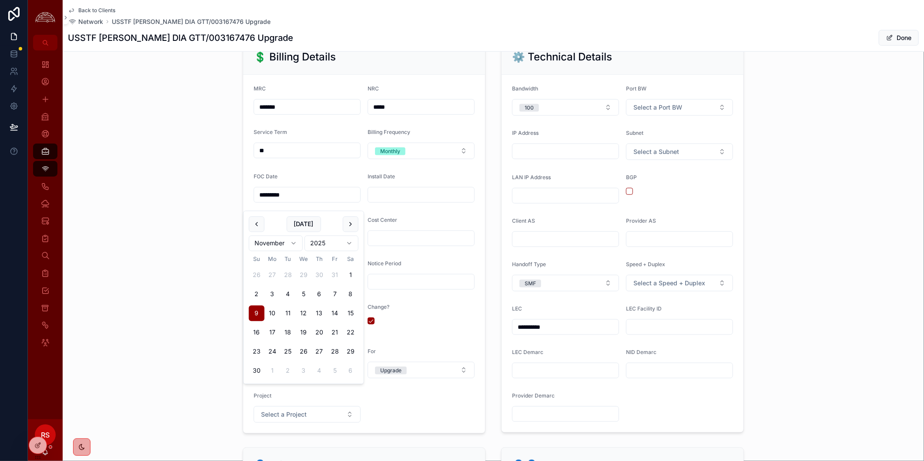 The image size is (924, 461). What do you see at coordinates (272, 259) in the screenshot?
I see `th: Monday` at bounding box center [272, 259].